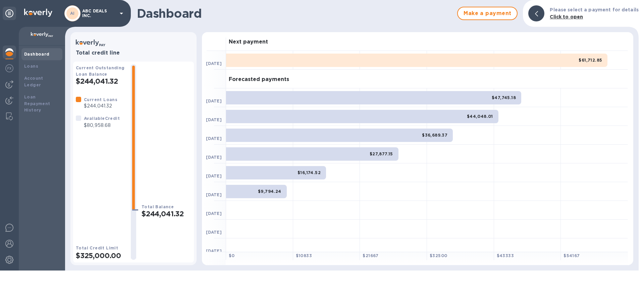 The image size is (644, 305). I want to click on img: Logo, so click(38, 13).